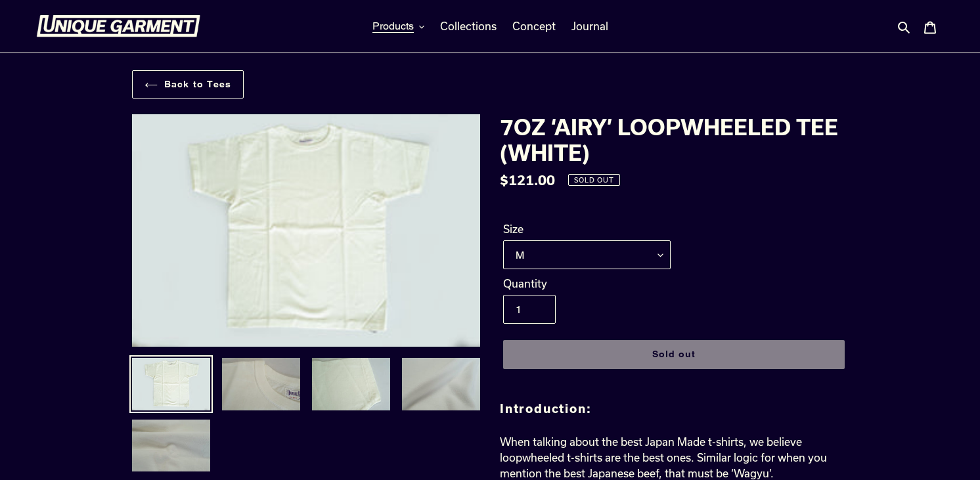 The width and height of the screenshot is (980, 480). What do you see at coordinates (468, 26) in the screenshot?
I see `span: Collections` at bounding box center [468, 26].